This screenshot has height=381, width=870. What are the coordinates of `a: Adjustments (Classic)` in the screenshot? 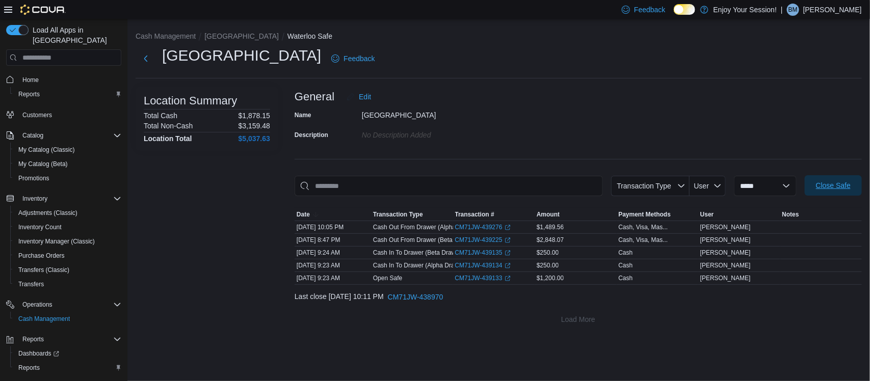 It's located at (48, 213).